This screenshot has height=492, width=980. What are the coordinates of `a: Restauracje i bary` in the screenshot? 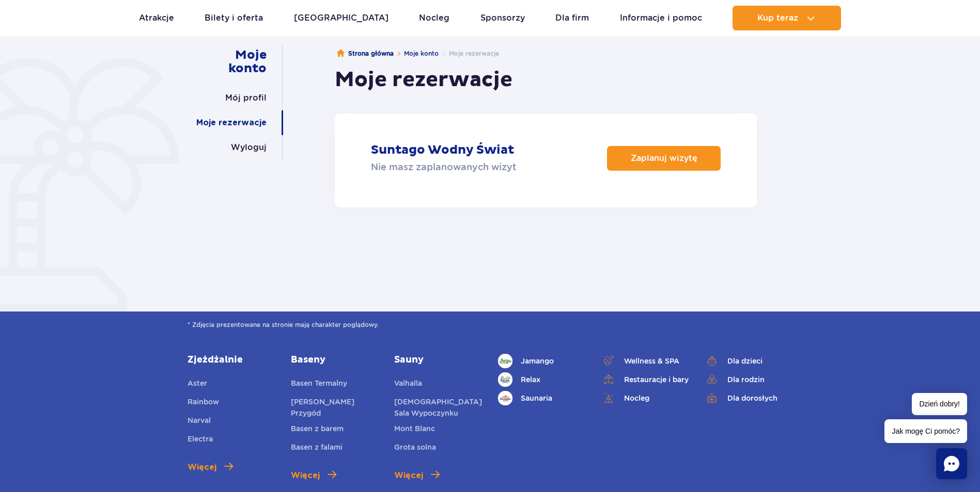 It's located at (645, 380).